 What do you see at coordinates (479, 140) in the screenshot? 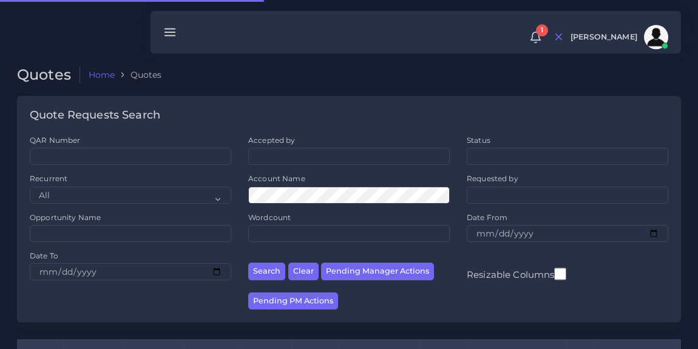
I see `label: Status` at bounding box center [479, 140].